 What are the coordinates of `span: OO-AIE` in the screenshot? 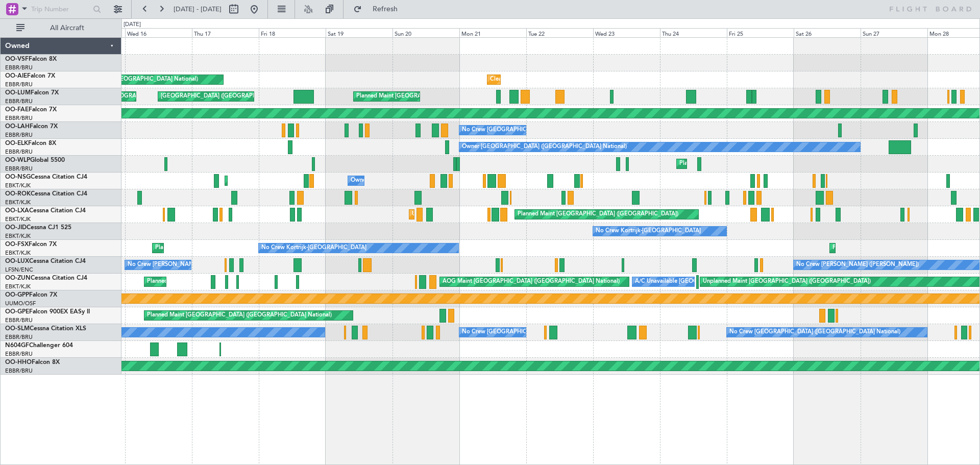 It's located at (16, 76).